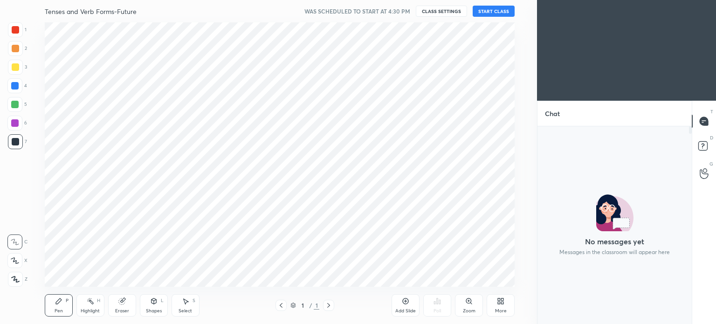 Image resolution: width=716 pixels, height=324 pixels. I want to click on p: D, so click(711, 137).